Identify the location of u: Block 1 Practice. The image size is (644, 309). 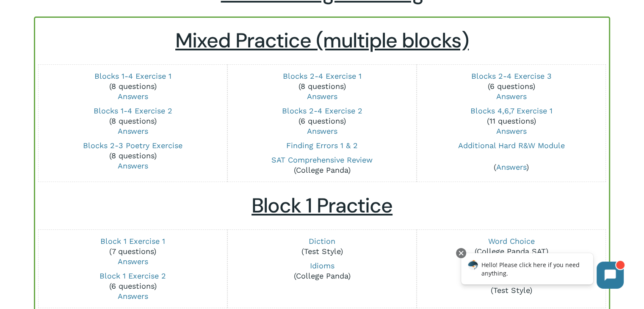
(322, 205).